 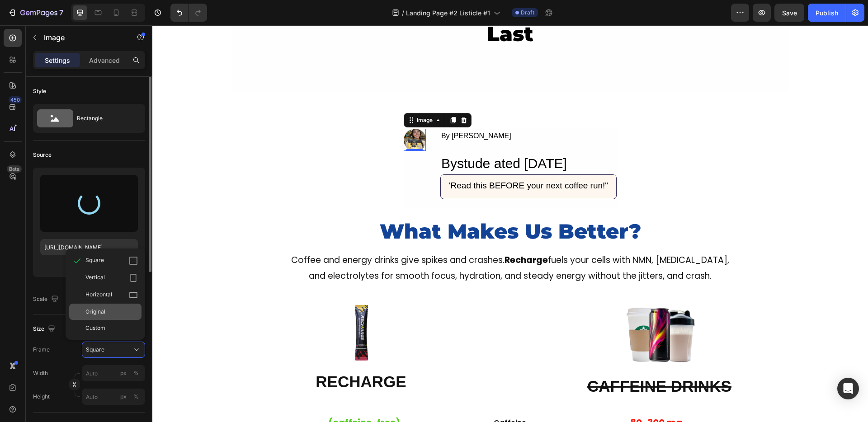 What do you see at coordinates (374, 234) in the screenshot?
I see `strong: Recharge` at bounding box center [374, 234].